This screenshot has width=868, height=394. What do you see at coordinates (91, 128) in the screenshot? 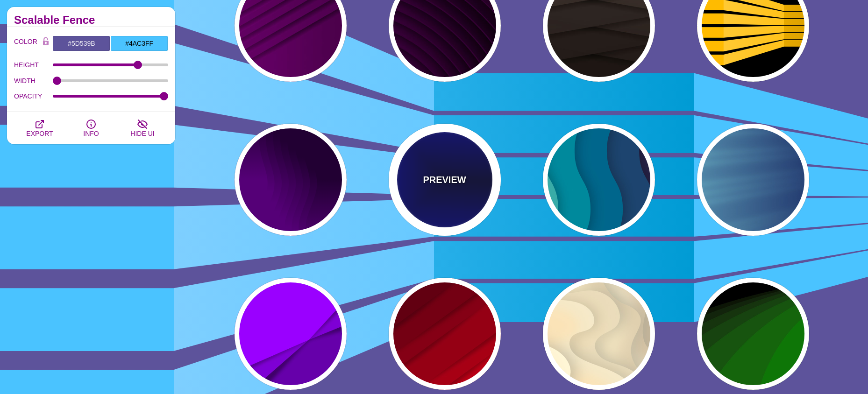
I see `button: INFO` at bounding box center [91, 128].